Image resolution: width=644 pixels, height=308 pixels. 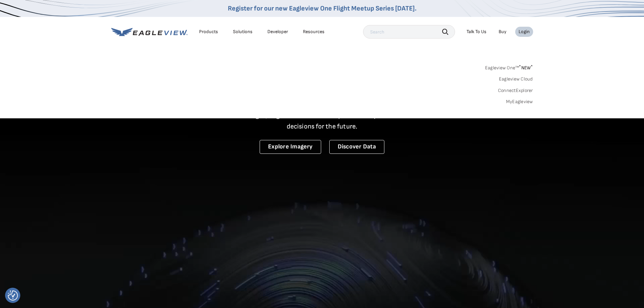 I want to click on div: Solutions, so click(x=243, y=32).